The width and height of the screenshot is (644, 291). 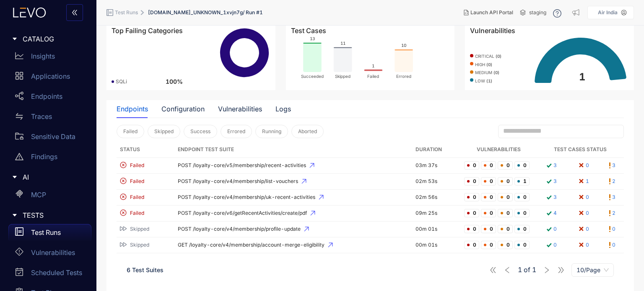 What do you see at coordinates (483, 65) in the screenshot?
I see `span: high` at bounding box center [483, 65].